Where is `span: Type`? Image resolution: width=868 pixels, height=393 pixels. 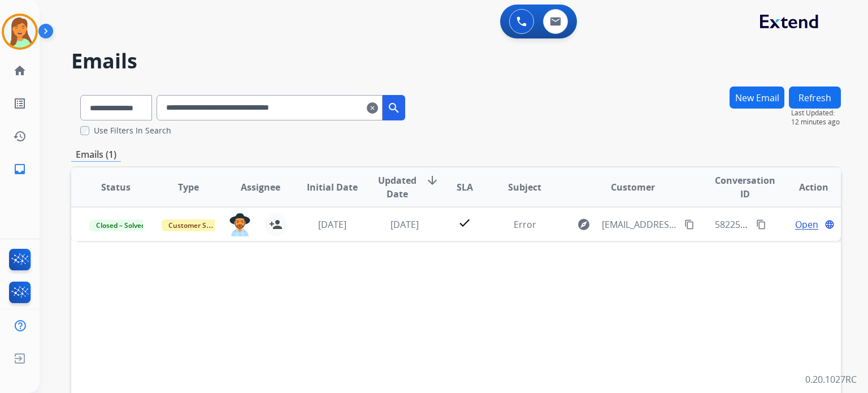 span: Type is located at coordinates (188, 187).